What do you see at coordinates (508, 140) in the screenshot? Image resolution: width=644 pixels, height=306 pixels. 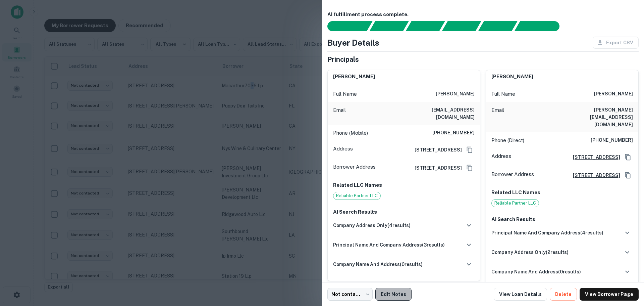 I see `p: Phone (Direct)` at bounding box center [508, 140].